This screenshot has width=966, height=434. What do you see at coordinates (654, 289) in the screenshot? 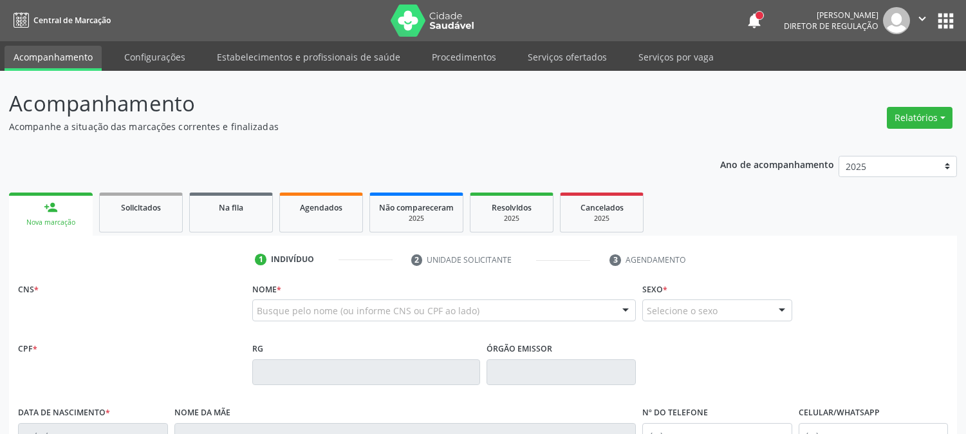
I see `label: Sexo` at bounding box center [654, 289].